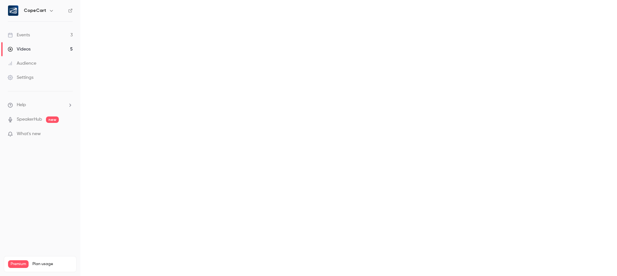  I want to click on span: new, so click(52, 120).